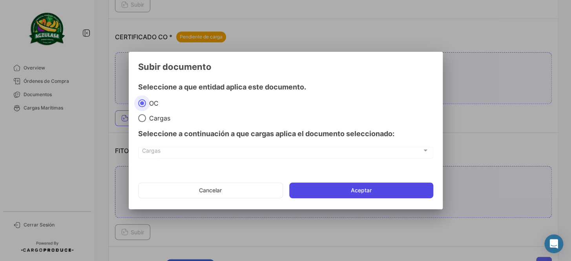 The width and height of the screenshot is (571, 261). What do you see at coordinates (554, 244) in the screenshot?
I see `div: Abrir Intercom Messenger` at bounding box center [554, 244].